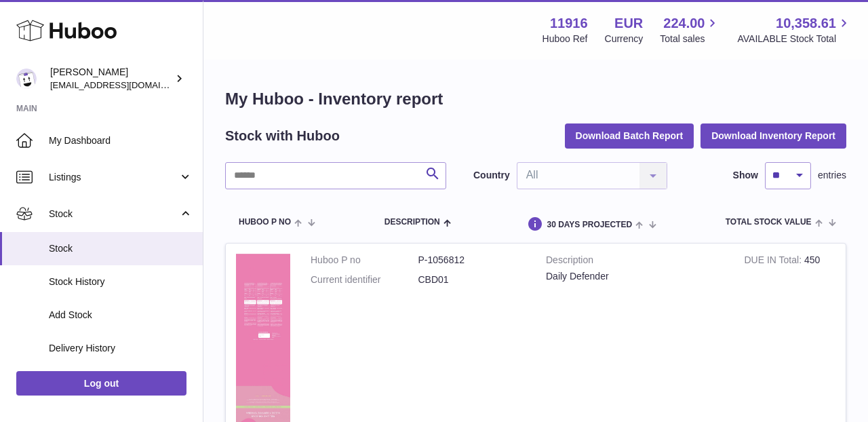 The width and height of the screenshot is (868, 422). I want to click on button: Download Inventory Report, so click(773, 135).